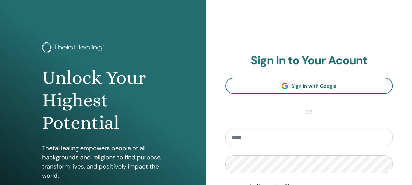 Image resolution: width=412 pixels, height=185 pixels. Describe the element at coordinates (309, 112) in the screenshot. I see `span: or` at that location.